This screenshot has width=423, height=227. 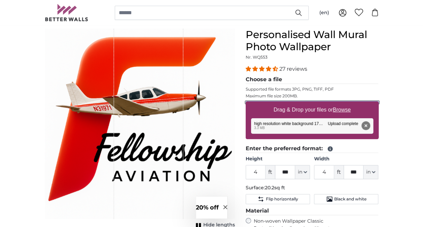 What do you see at coordinates (312, 148) in the screenshot?
I see `legend: Enter the preferred format:` at bounding box center [312, 148].